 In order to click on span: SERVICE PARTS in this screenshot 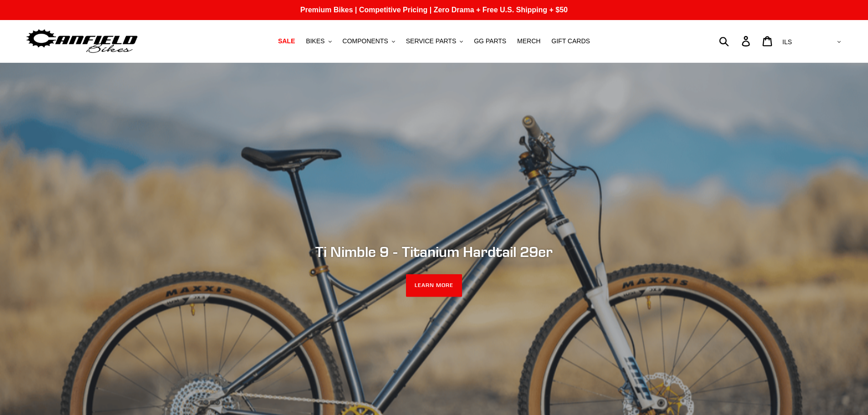, I will do `click(431, 41)`.